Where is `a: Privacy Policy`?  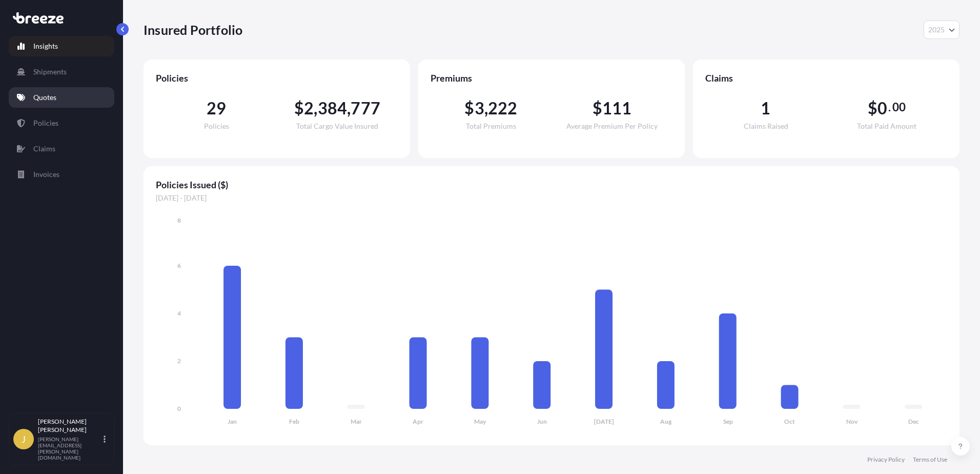
a: Privacy Policy is located at coordinates (886, 459).